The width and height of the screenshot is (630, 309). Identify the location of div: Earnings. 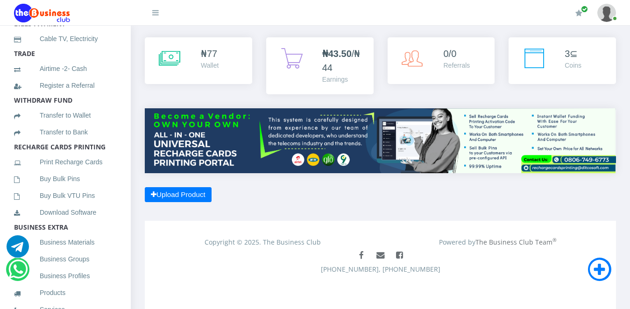
(343, 79).